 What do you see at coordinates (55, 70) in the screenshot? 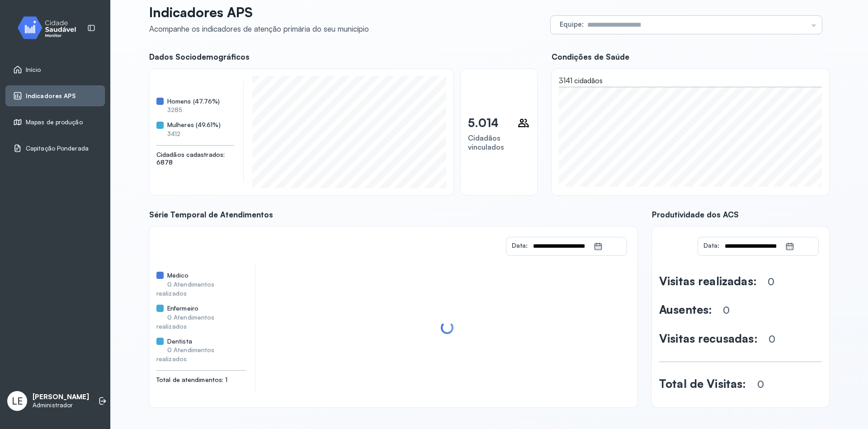
I see `a: Início` at bounding box center [55, 70].